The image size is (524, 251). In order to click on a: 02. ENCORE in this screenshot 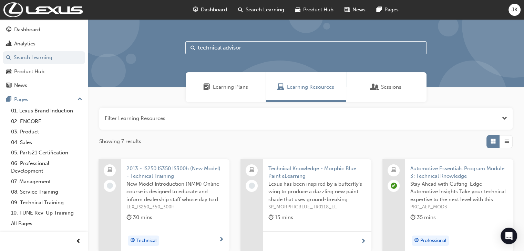, I will do `click(46, 122)`.